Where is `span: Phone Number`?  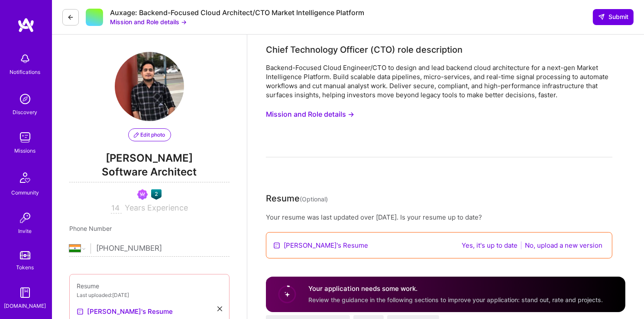
span: Phone Number is located at coordinates (90, 228).